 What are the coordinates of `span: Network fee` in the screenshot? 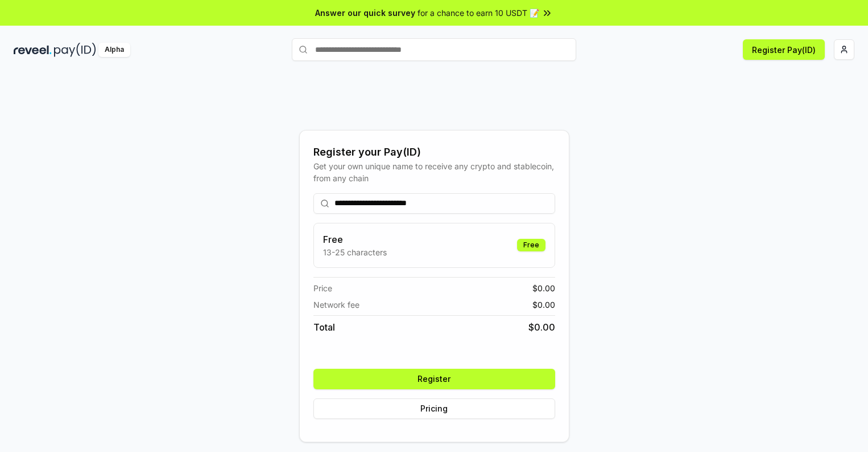 It's located at (336, 304).